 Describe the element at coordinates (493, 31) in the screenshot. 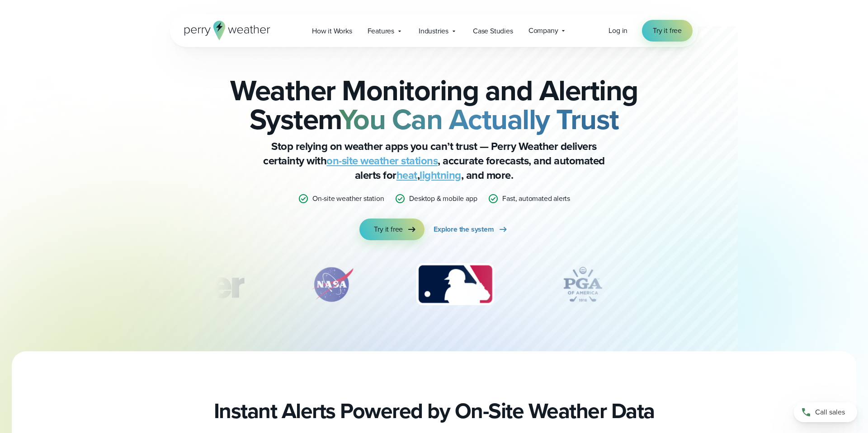

I see `span: Case Studies` at that location.